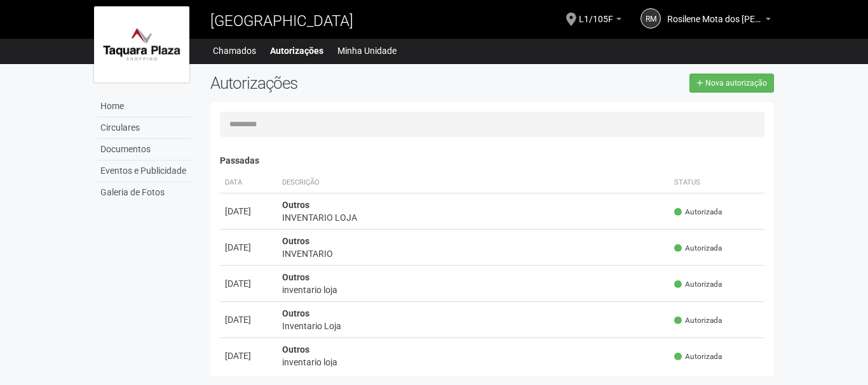 This screenshot has height=385, width=868. Describe the element at coordinates (144, 192) in the screenshot. I see `a: Galeria de Fotos` at that location.